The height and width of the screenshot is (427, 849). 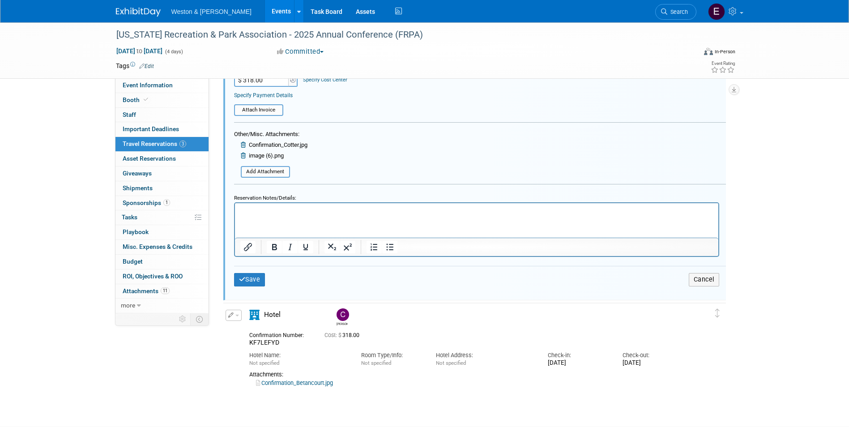 I want to click on button: Italic, so click(x=290, y=247).